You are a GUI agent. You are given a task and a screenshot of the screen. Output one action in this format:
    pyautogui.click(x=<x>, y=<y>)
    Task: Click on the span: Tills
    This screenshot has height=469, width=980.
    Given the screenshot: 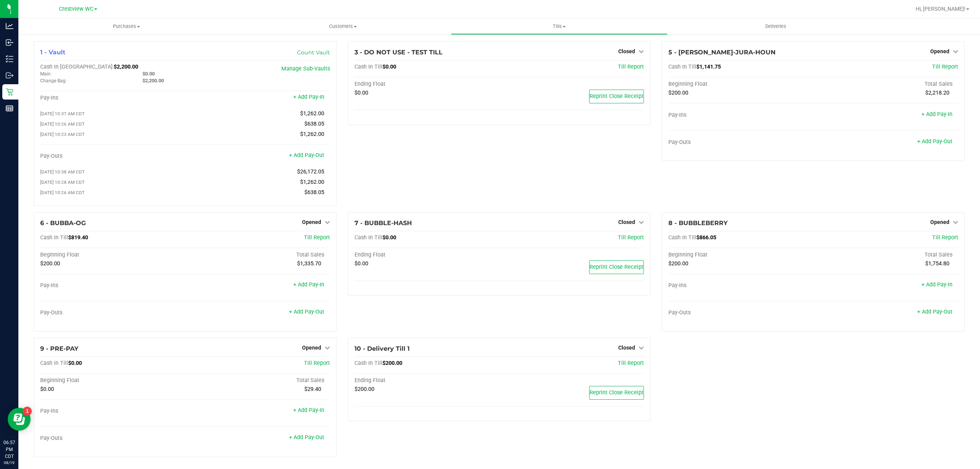 What is the action you would take?
    pyautogui.click(x=559, y=27)
    